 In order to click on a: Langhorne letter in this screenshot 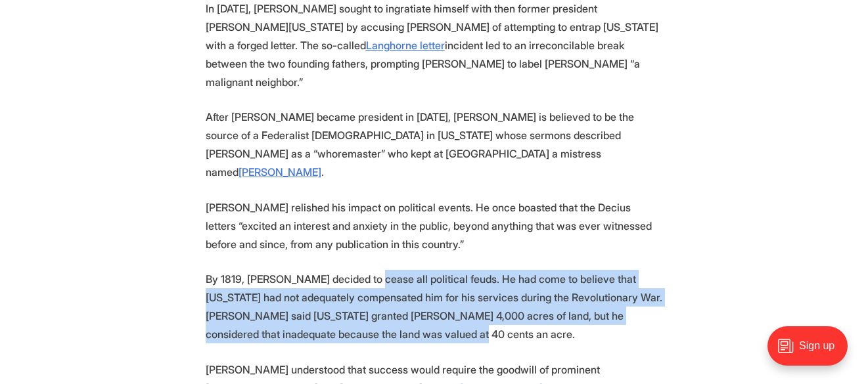, I will do `click(405, 45)`.